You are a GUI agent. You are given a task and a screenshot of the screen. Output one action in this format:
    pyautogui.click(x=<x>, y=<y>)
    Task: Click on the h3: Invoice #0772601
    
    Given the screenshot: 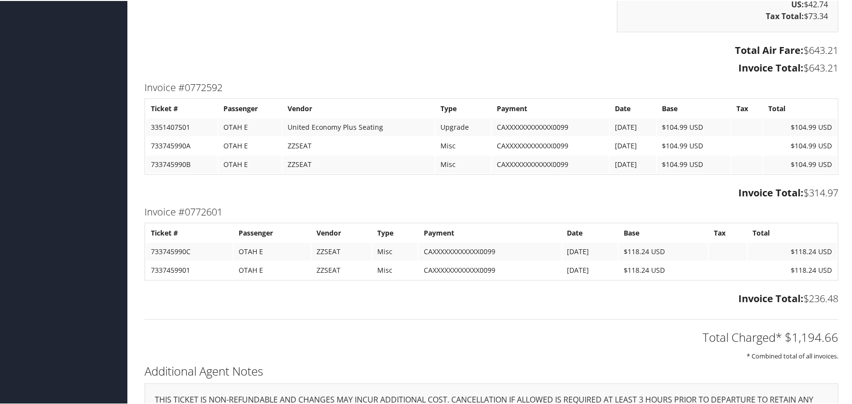 What is the action you would take?
    pyautogui.click(x=492, y=211)
    